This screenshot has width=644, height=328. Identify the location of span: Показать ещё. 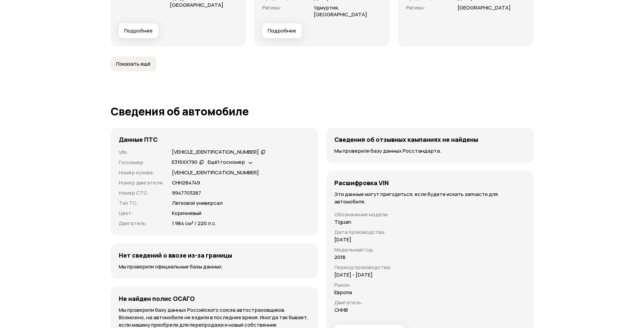
(133, 64).